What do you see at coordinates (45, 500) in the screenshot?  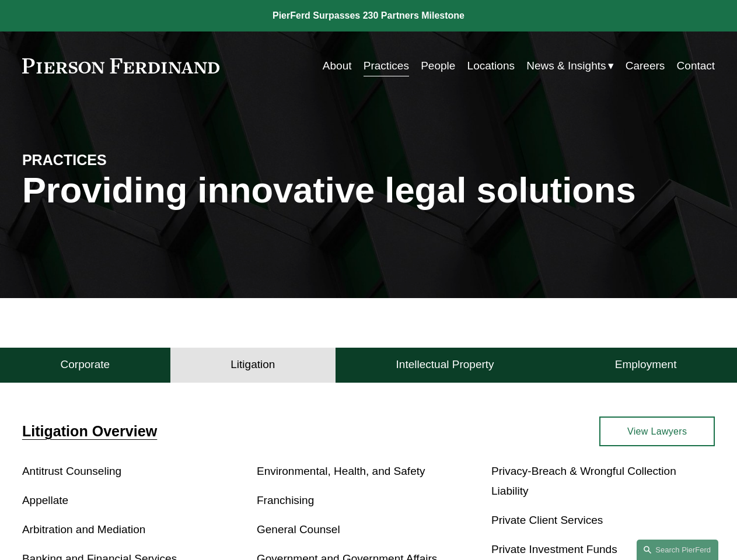 I see `a: Appellate` at bounding box center [45, 500].